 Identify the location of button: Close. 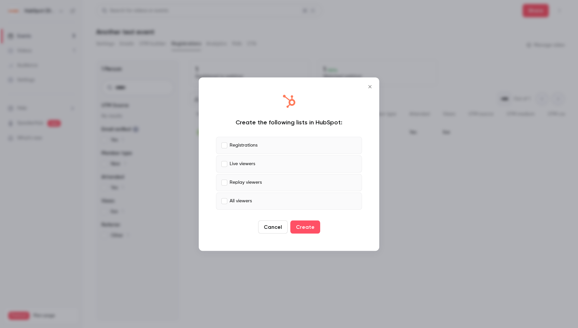
(370, 87).